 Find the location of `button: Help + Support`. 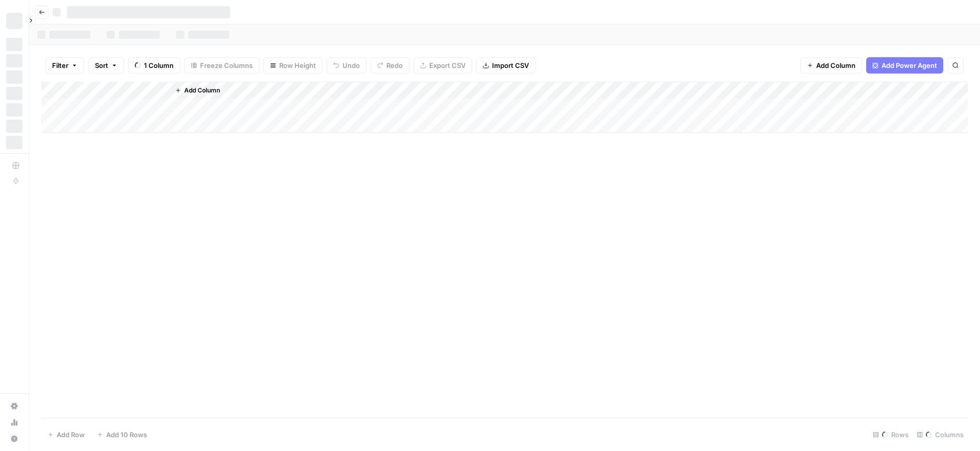

button: Help + Support is located at coordinates (15, 438).